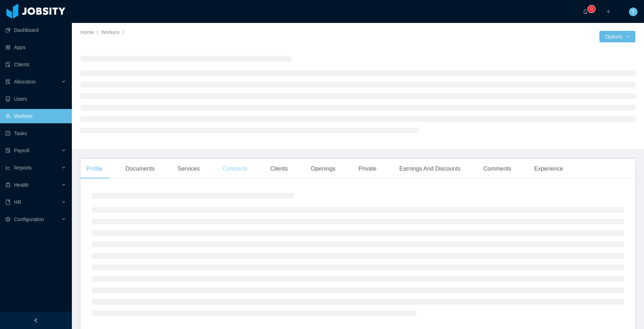 The width and height of the screenshot is (644, 329). I want to click on a: icon: userWorkers, so click(36, 116).